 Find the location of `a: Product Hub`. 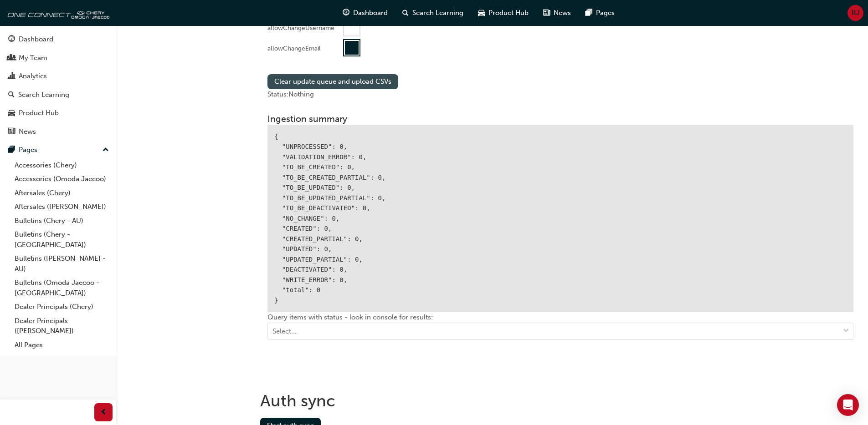

a: Product Hub is located at coordinates (58, 113).